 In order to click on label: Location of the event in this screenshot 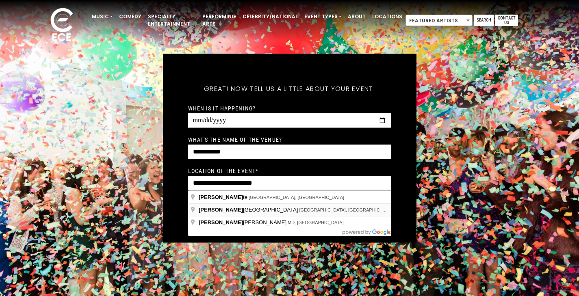, I will do `click(223, 171)`.